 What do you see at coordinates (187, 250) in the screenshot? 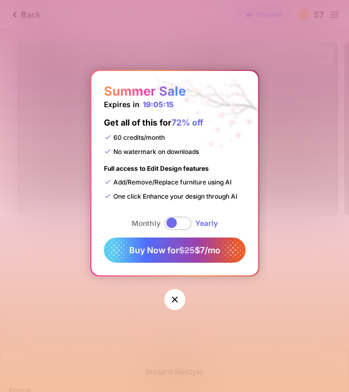
I see `span: $25` at bounding box center [187, 250].